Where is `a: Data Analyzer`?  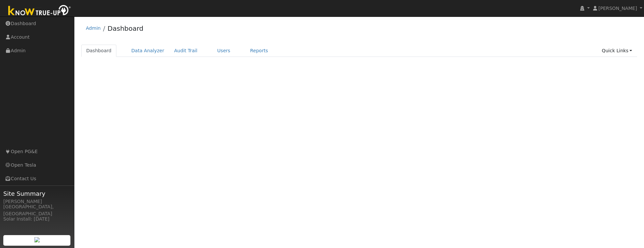 a: Data Analyzer is located at coordinates (148, 51).